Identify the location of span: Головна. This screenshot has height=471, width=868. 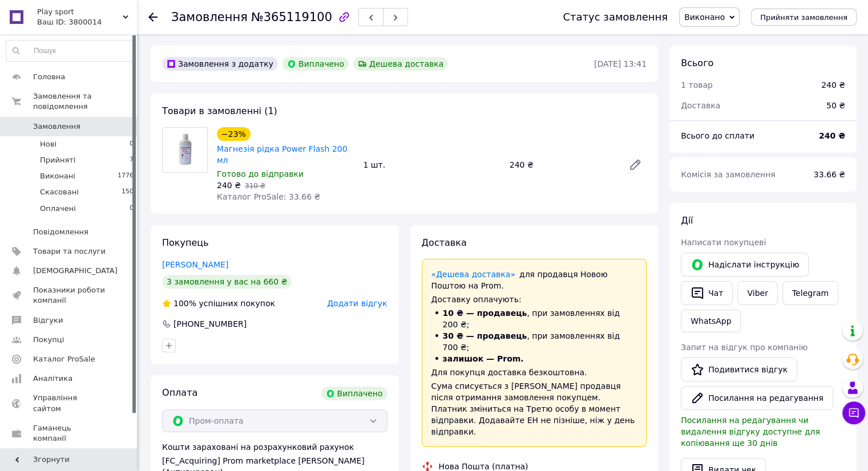
(49, 77).